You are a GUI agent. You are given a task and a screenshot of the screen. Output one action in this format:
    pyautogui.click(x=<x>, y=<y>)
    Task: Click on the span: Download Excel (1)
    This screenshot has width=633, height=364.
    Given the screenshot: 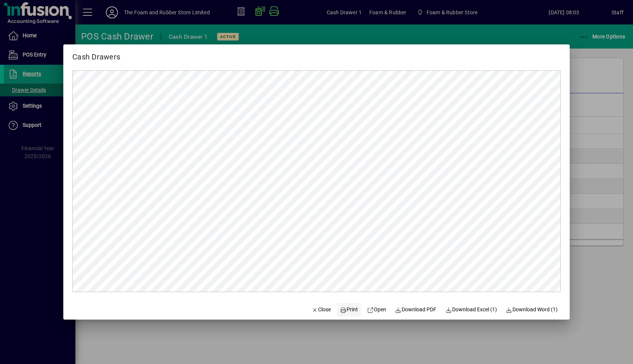 What is the action you would take?
    pyautogui.click(x=471, y=309)
    